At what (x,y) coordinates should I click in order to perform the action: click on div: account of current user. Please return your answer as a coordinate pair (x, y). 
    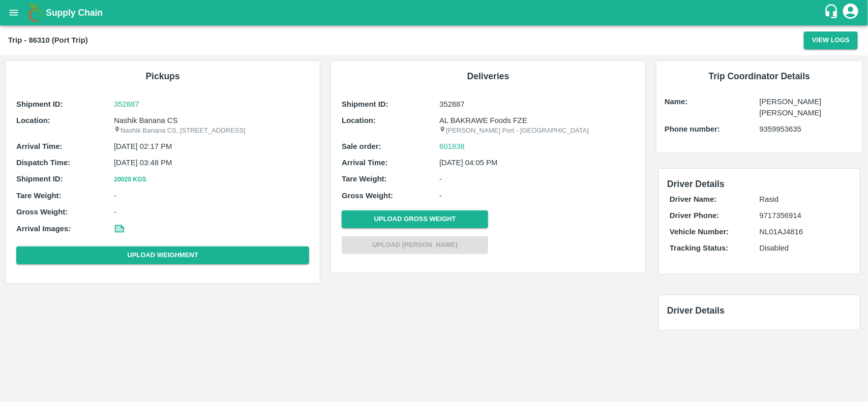
    Looking at the image, I should click on (851, 13).